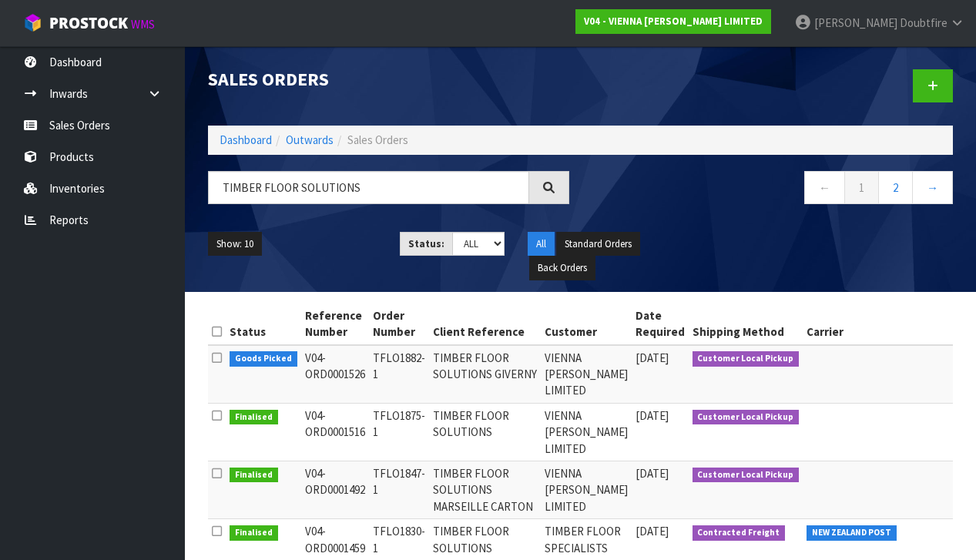 Image resolution: width=976 pixels, height=560 pixels. I want to click on small: WMS, so click(143, 24).